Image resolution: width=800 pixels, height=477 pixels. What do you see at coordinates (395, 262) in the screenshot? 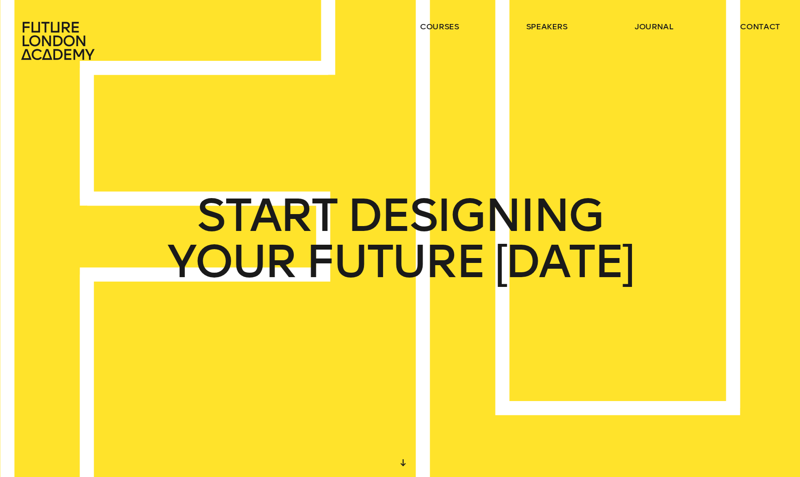
I see `span: FUTURE` at bounding box center [395, 262].